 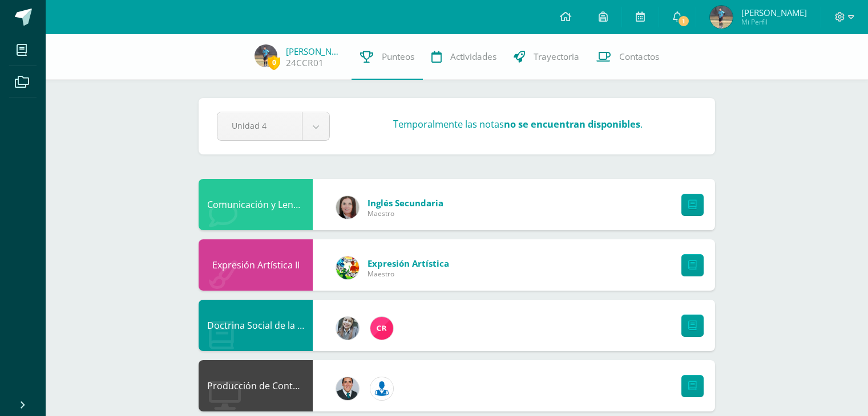 What do you see at coordinates (348, 389) in the screenshot?
I see `img: 2306758994b507d40baaa54be1d4aa7e.png` at bounding box center [348, 389].